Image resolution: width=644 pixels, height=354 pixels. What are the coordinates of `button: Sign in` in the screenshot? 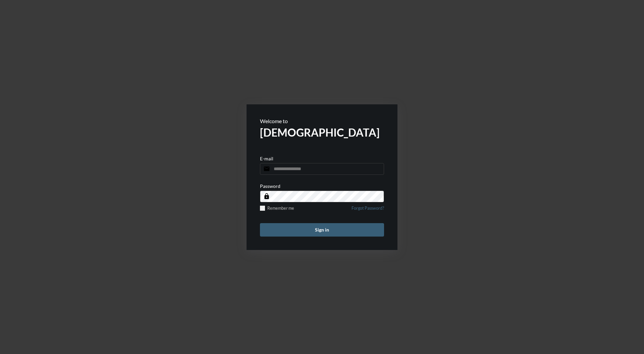 It's located at (322, 230).